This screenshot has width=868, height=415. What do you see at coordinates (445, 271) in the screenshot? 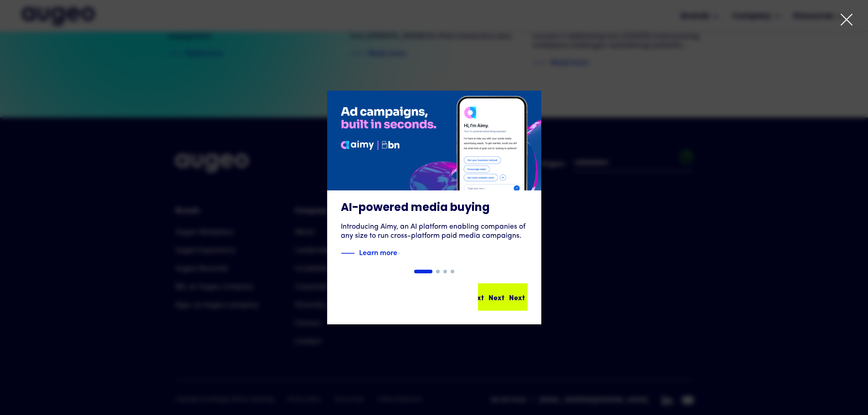
I see `div: Show slide 3 of 4` at bounding box center [445, 271].